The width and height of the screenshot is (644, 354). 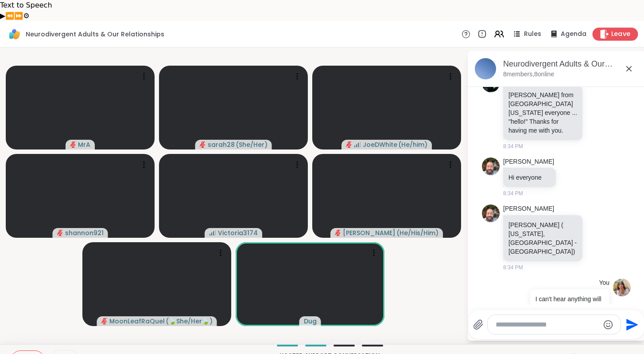 I want to click on span: ( He/His/Him ), so click(x=417, y=233).